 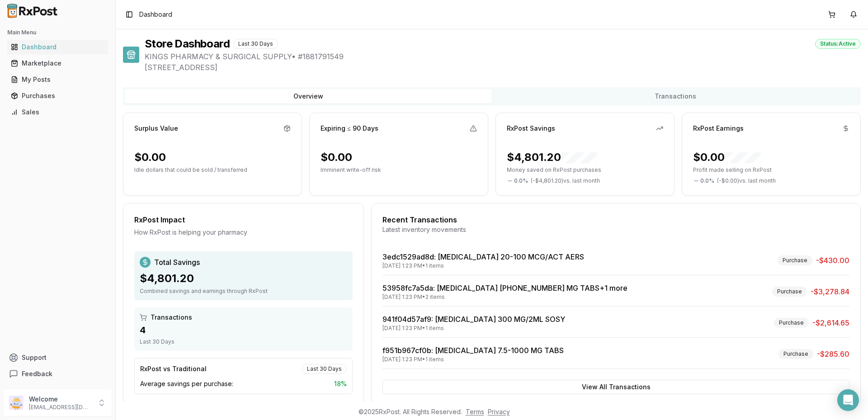 What do you see at coordinates (57, 96) in the screenshot?
I see `button: Purchases` at bounding box center [57, 96].